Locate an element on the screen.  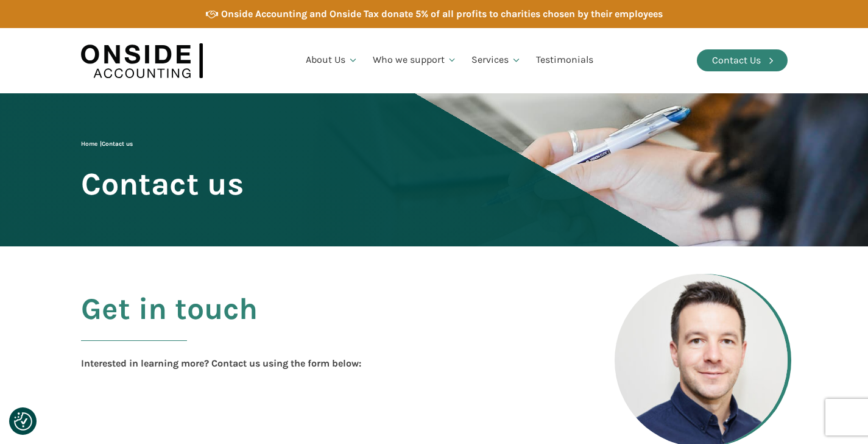
a: Testimonials is located at coordinates (565, 60).